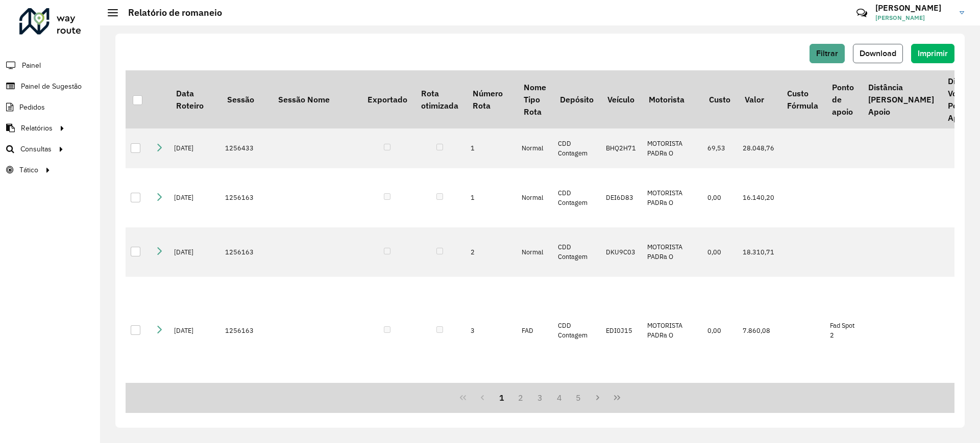 The image size is (980, 443). What do you see at coordinates (621, 198) in the screenshot?
I see `td: DEI6D83` at bounding box center [621, 198].